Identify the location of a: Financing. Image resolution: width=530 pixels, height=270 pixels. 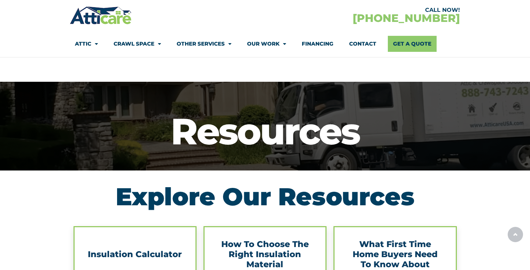
(317, 44).